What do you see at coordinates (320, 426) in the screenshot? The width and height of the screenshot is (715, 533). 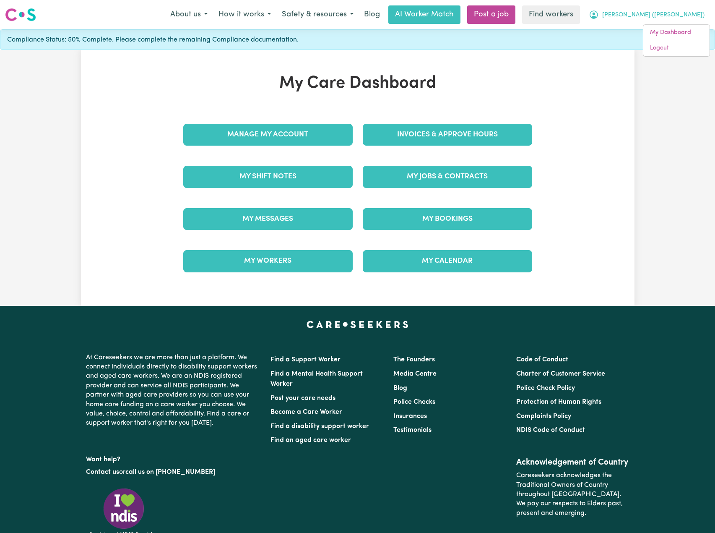 I see `a: Find a disability support worker` at bounding box center [320, 426].